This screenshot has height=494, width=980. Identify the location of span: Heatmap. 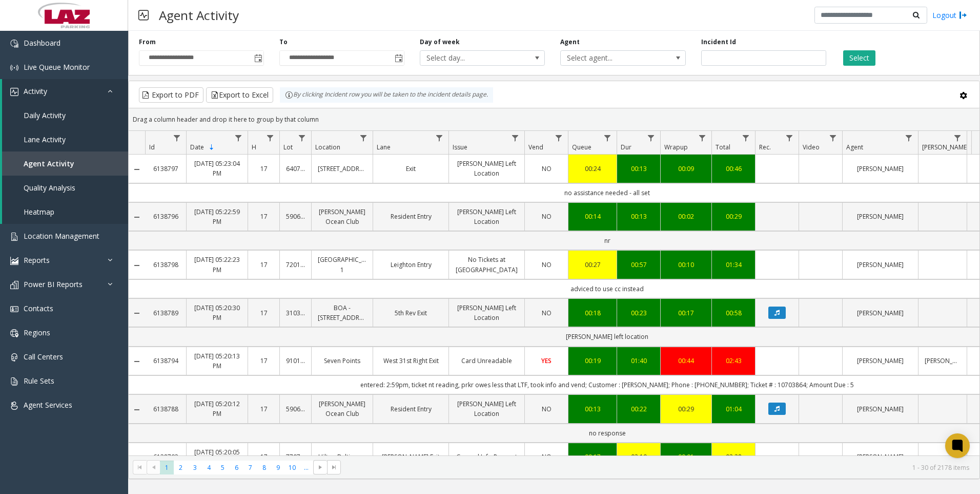
(39, 211).